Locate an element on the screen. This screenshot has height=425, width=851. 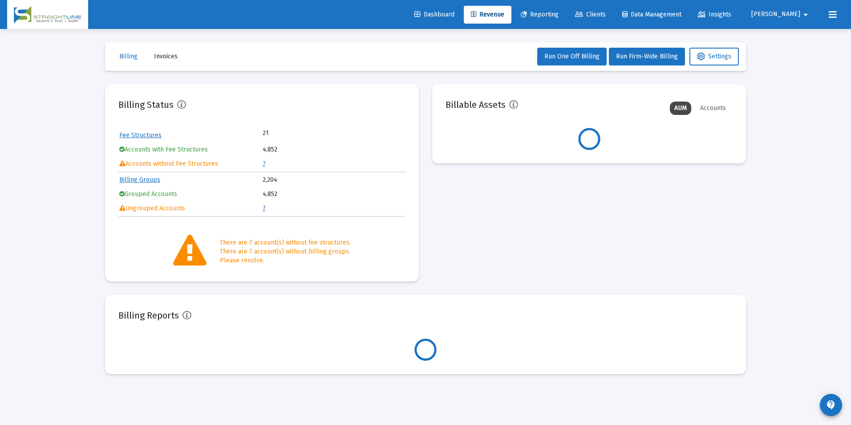
td: Accounts with Fee Structures is located at coordinates (191, 150).